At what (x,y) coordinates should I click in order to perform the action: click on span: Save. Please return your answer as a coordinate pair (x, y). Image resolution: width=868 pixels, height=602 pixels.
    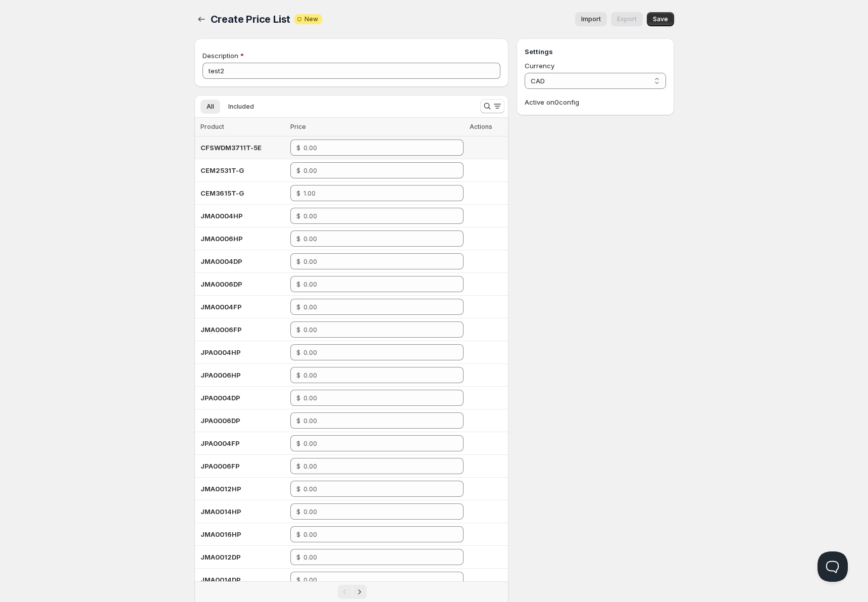
    Looking at the image, I should click on (661, 19).